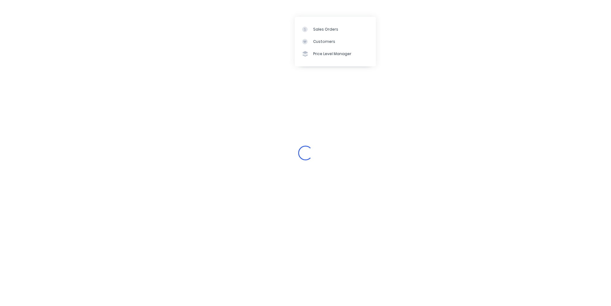 The height and width of the screenshot is (306, 611). Describe the element at coordinates (324, 42) in the screenshot. I see `div: Customers` at that location.